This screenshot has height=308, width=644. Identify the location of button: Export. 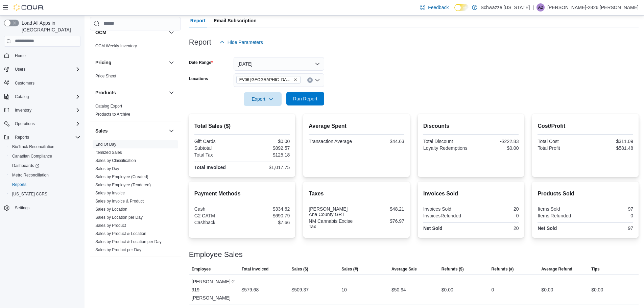
(263, 99).